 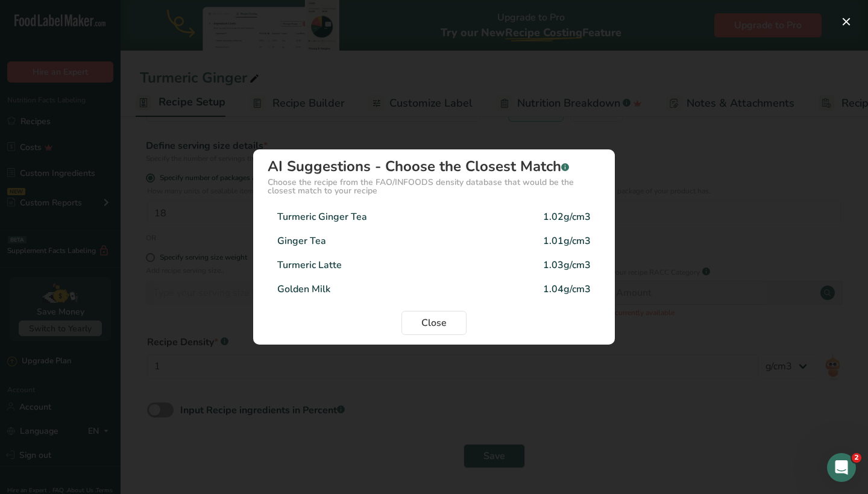 I want to click on div: 1.02g/cm3, so click(x=567, y=217).